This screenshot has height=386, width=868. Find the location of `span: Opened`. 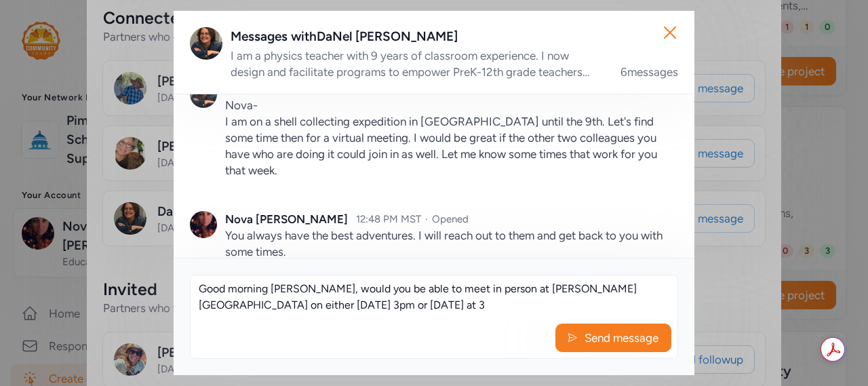

span: Opened is located at coordinates (450, 219).